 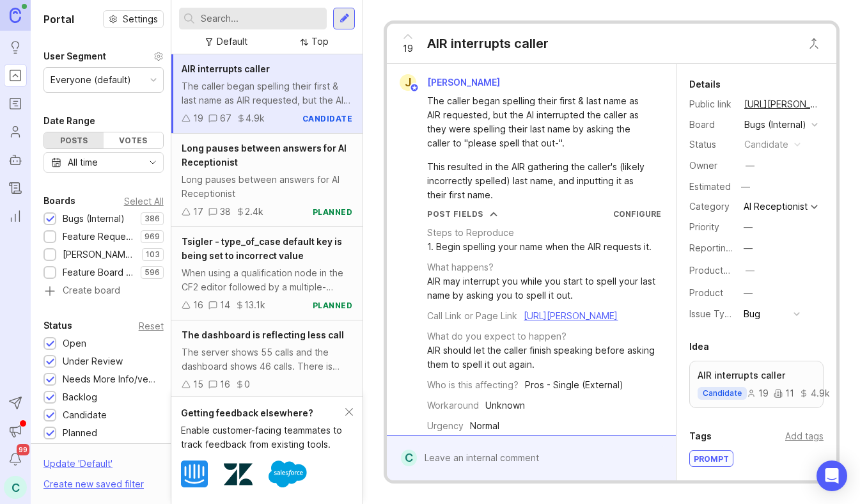 I want to click on div: Long pauses between answers for AI Receptionist, so click(x=267, y=187).